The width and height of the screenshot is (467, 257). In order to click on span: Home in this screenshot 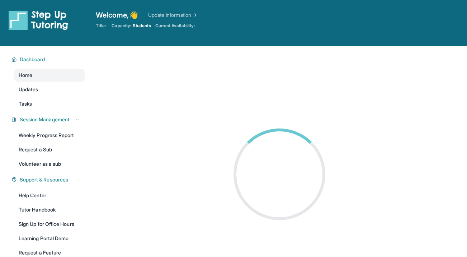, I will do `click(25, 75)`.